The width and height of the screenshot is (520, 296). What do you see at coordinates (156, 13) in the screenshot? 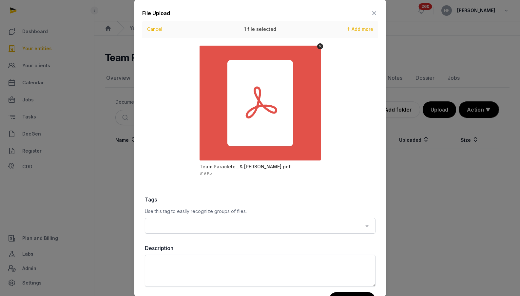
I see `div: File Upload` at bounding box center [156, 13].